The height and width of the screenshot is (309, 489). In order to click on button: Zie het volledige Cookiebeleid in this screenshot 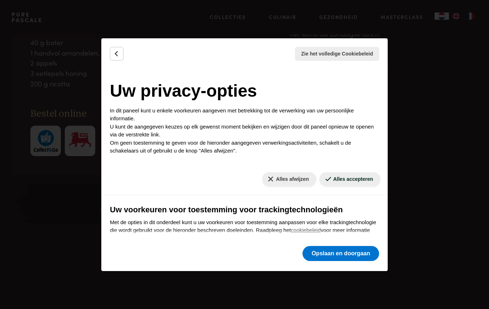, I will do `click(337, 54)`.